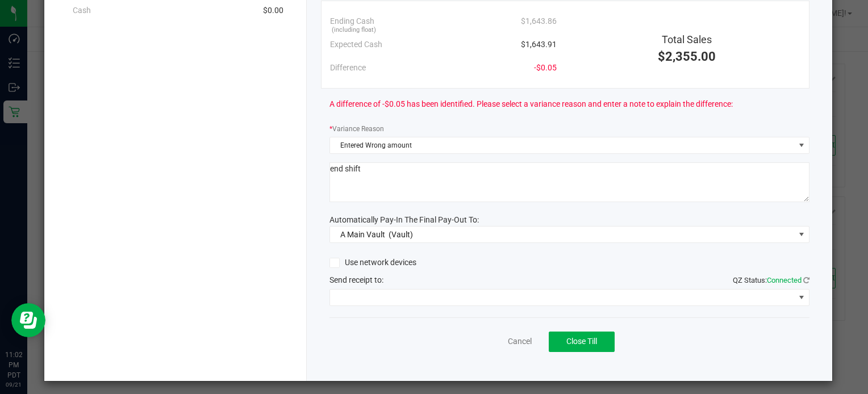 This screenshot has width=868, height=394. What do you see at coordinates (356, 44) in the screenshot?
I see `span: Expected Cash` at bounding box center [356, 44].